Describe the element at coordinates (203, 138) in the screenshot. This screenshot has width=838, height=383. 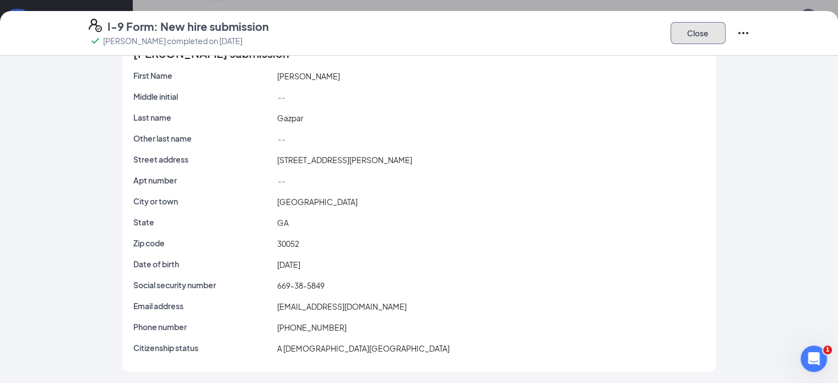
I see `p: Other last name` at that location.